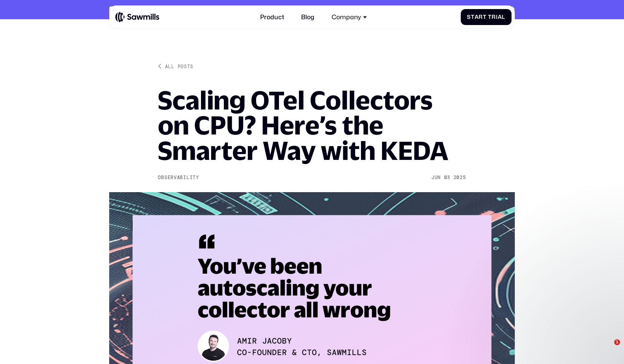  Describe the element at coordinates (486, 17) in the screenshot. I see `a: StartTrial` at that location.